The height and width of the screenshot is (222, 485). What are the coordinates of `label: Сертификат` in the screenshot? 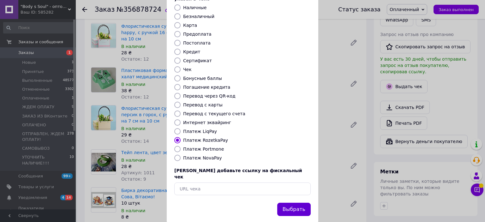 It's located at (197, 61).